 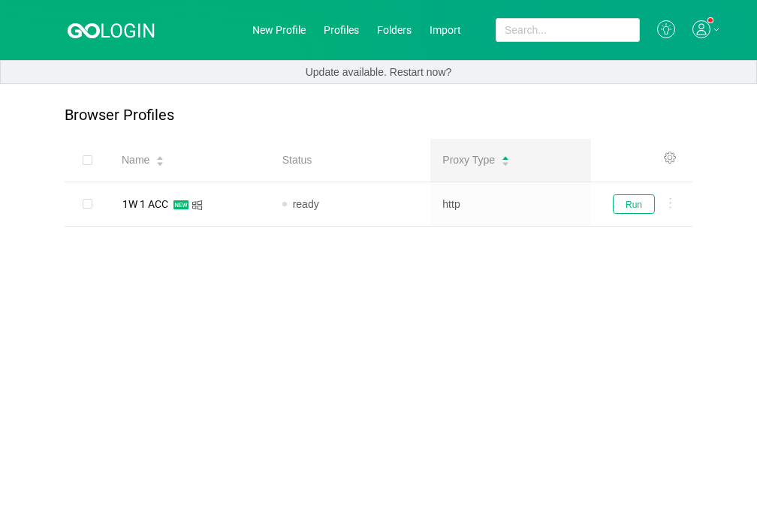 What do you see at coordinates (394, 30) in the screenshot?
I see `a: Folders` at bounding box center [394, 30].